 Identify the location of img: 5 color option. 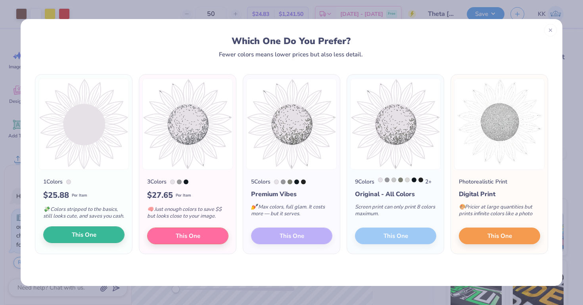
(291, 124).